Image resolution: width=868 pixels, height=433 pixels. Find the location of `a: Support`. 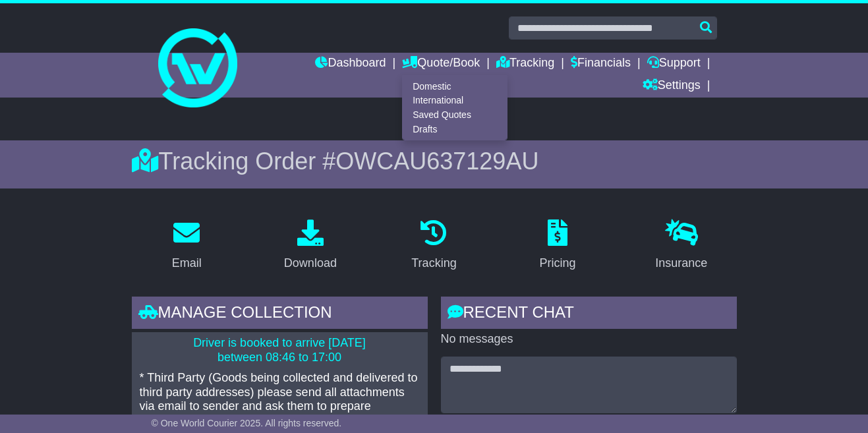

a: Support is located at coordinates (673, 64).